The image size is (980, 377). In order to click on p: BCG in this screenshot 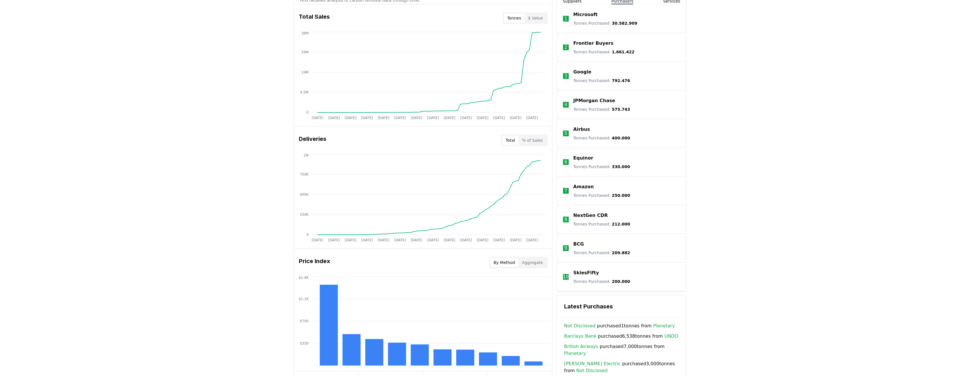, I will do `click(578, 244)`.